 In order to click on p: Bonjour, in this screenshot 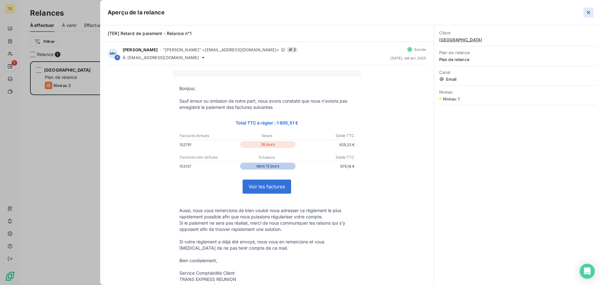, I will do `click(267, 89)`.